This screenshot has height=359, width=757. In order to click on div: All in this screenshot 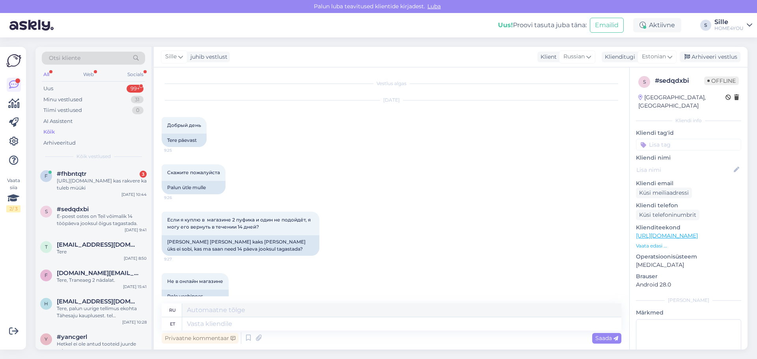, I will do `click(46, 75)`.